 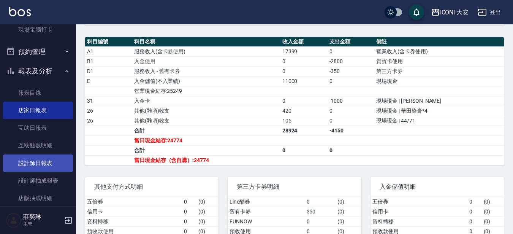 I want to click on td: 420, so click(x=304, y=111).